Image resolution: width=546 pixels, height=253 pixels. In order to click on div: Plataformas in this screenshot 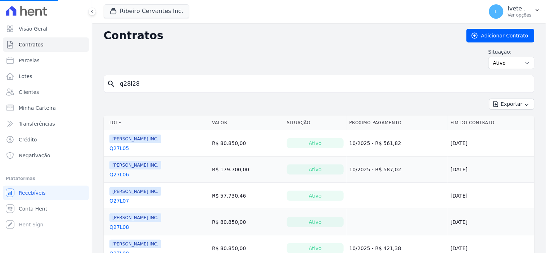, I will do `click(46, 178)`.